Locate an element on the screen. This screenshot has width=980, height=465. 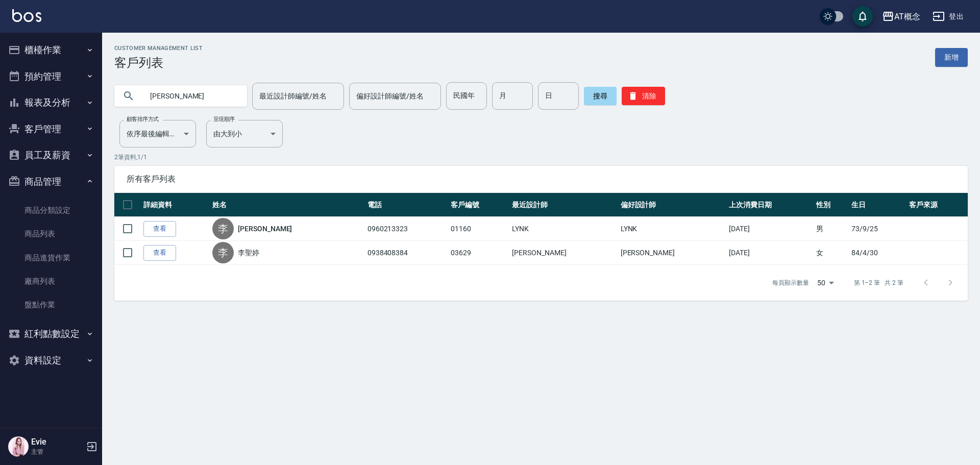
th: 偏好設計師 is located at coordinates (672, 205).